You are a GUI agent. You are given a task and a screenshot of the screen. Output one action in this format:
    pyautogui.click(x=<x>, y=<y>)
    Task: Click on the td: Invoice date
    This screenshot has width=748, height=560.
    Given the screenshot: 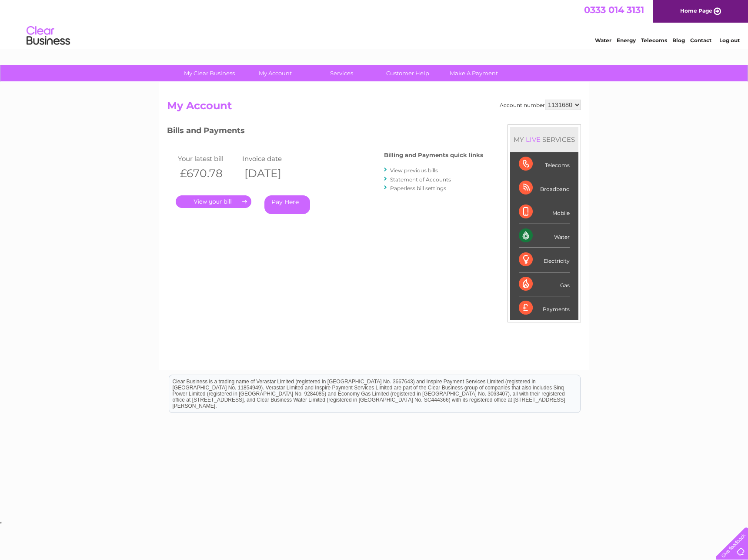 What is the action you would take?
    pyautogui.click(x=272, y=158)
    